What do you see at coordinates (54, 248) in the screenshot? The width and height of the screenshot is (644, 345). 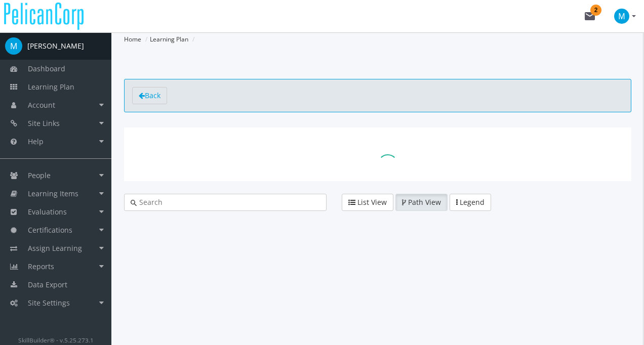 I see `span: Assign Learning` at bounding box center [54, 248].